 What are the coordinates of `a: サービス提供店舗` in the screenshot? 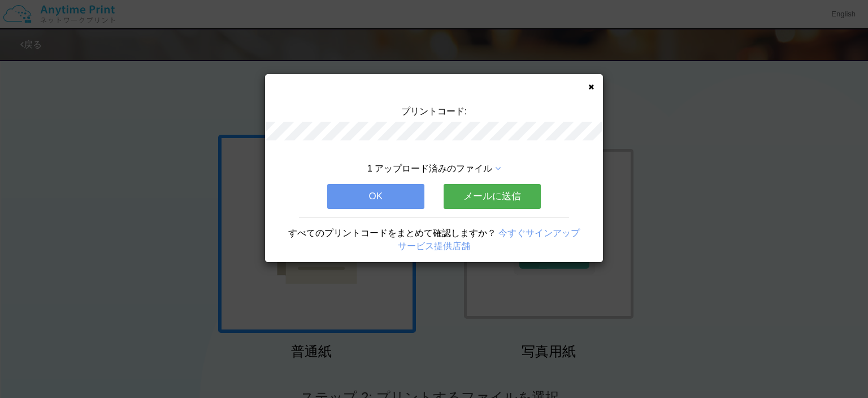 It's located at (434, 245).